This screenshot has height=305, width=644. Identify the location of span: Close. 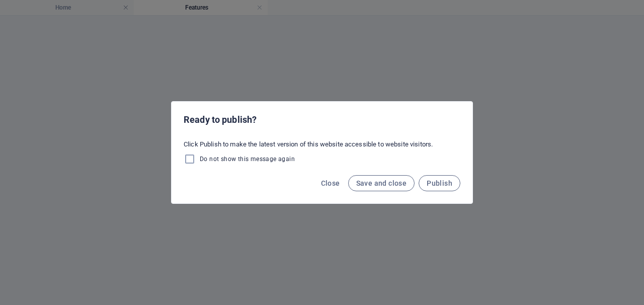
(330, 183).